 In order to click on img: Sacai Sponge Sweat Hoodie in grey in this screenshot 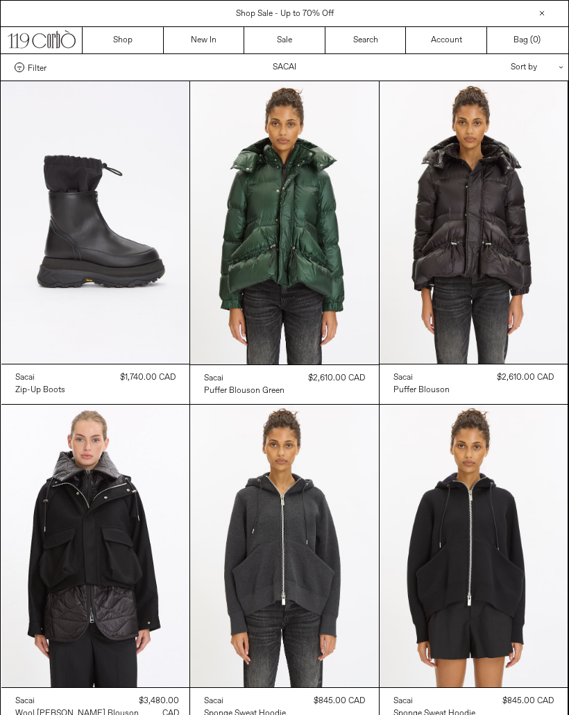, I will do `click(285, 546)`.